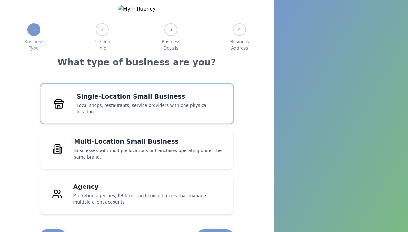 This screenshot has width=408, height=232. I want to click on h3: What type of business are you?, so click(136, 63).